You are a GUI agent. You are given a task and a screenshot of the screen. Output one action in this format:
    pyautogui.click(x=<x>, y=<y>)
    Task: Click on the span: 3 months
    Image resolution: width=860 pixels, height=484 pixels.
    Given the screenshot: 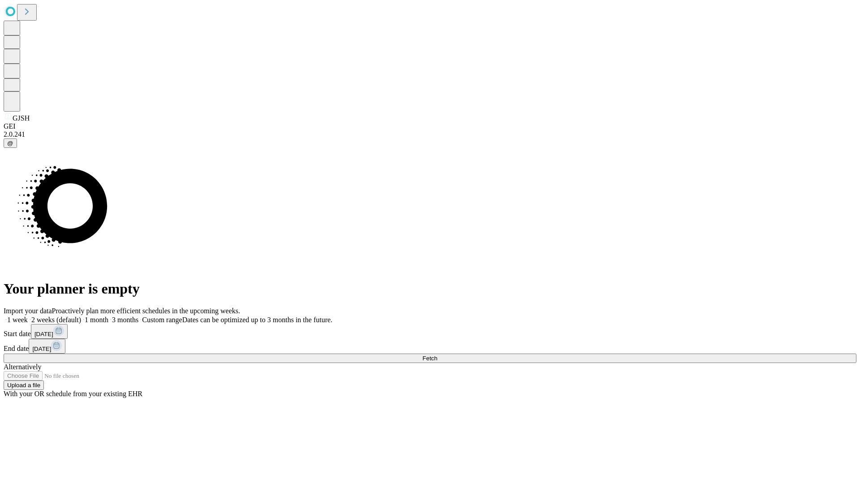 What is the action you would take?
    pyautogui.click(x=125, y=319)
    